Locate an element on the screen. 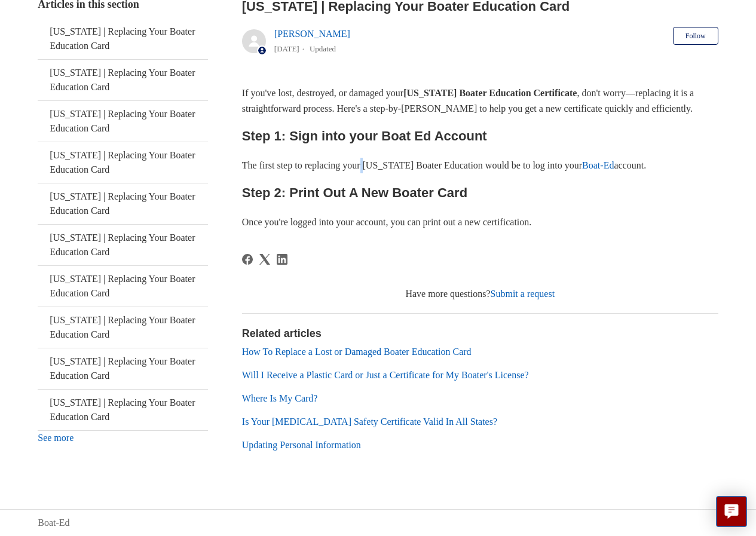 The width and height of the screenshot is (756, 536). svg: Share this page on Facebook is located at coordinates (247, 260).